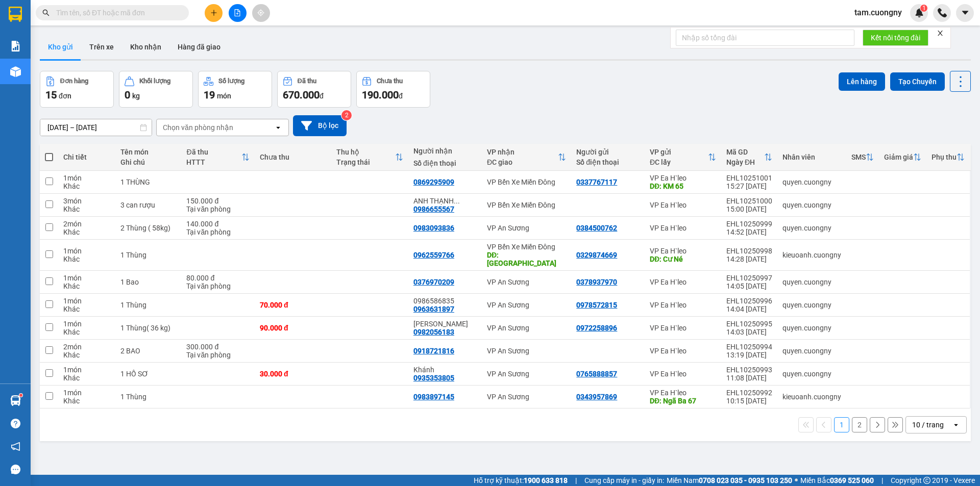  Describe the element at coordinates (837, 481) in the screenshot. I see `span: Miền Bắc` at that location.